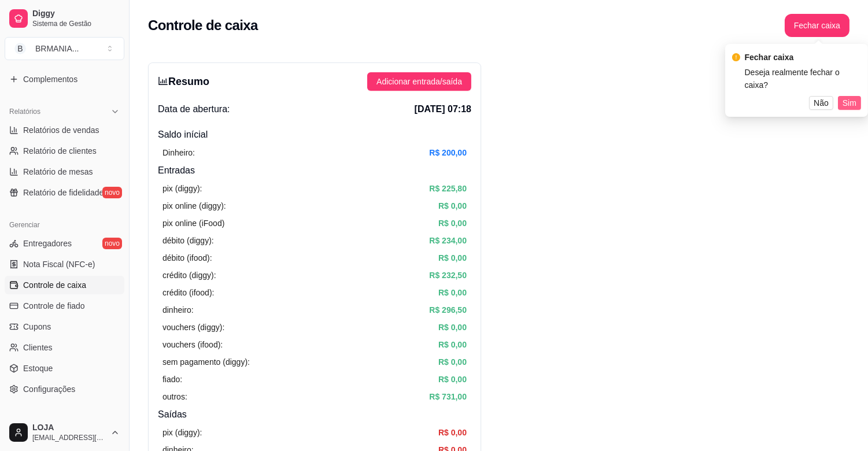  I want to click on span: Relatório de mesas, so click(58, 171).